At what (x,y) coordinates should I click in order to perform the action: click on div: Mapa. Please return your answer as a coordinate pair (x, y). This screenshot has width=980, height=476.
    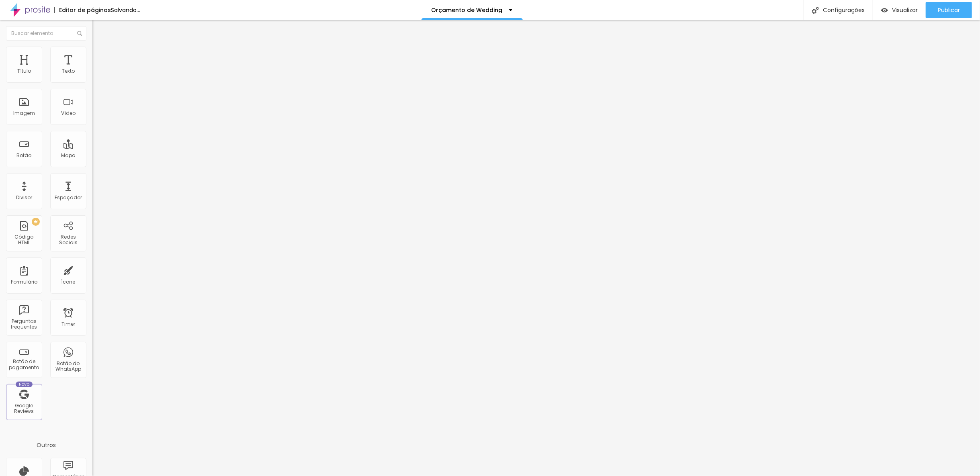
    Looking at the image, I should click on (68, 156).